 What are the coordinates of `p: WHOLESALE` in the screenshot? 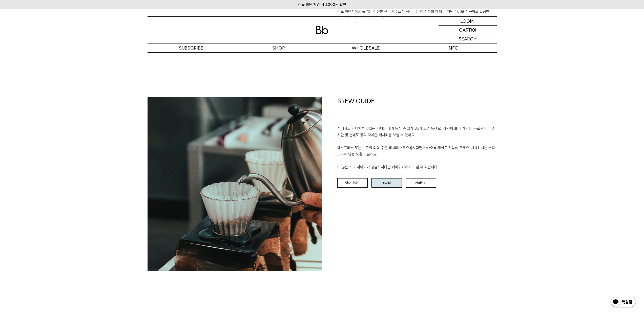 It's located at (365, 48).